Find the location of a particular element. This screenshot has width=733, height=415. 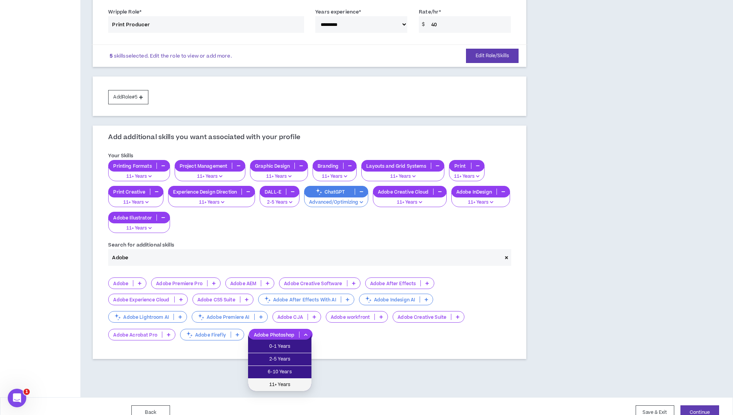

p: Adobe Premiere Pro is located at coordinates (179, 283).